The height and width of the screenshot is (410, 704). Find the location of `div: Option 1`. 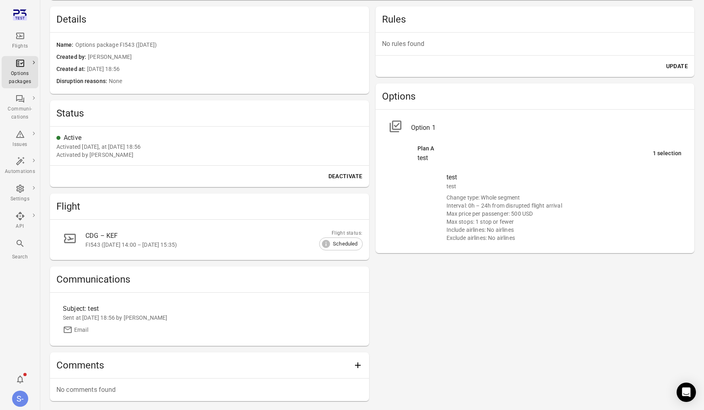

div: Option 1 is located at coordinates (547, 128).